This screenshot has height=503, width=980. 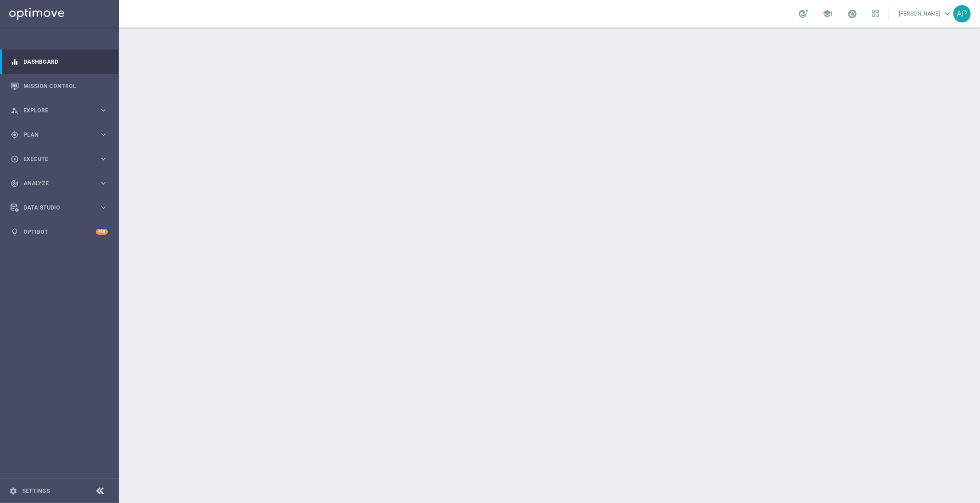 I want to click on button: equalizer Dashboard, so click(x=59, y=62).